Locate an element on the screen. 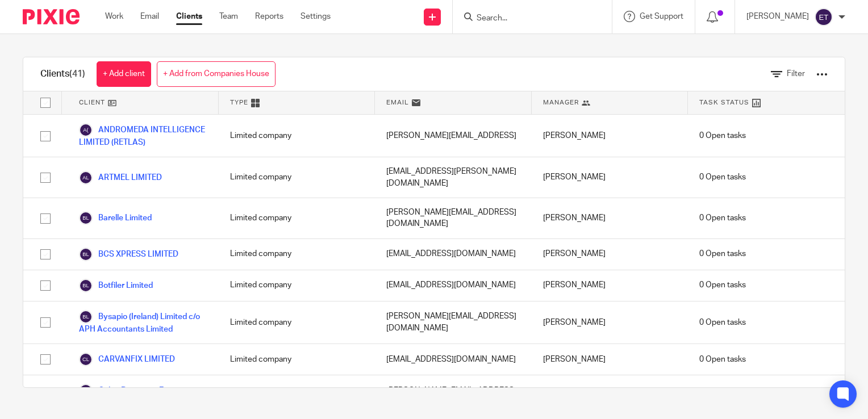 The image size is (868, 419). img: Pixie is located at coordinates (51, 17).